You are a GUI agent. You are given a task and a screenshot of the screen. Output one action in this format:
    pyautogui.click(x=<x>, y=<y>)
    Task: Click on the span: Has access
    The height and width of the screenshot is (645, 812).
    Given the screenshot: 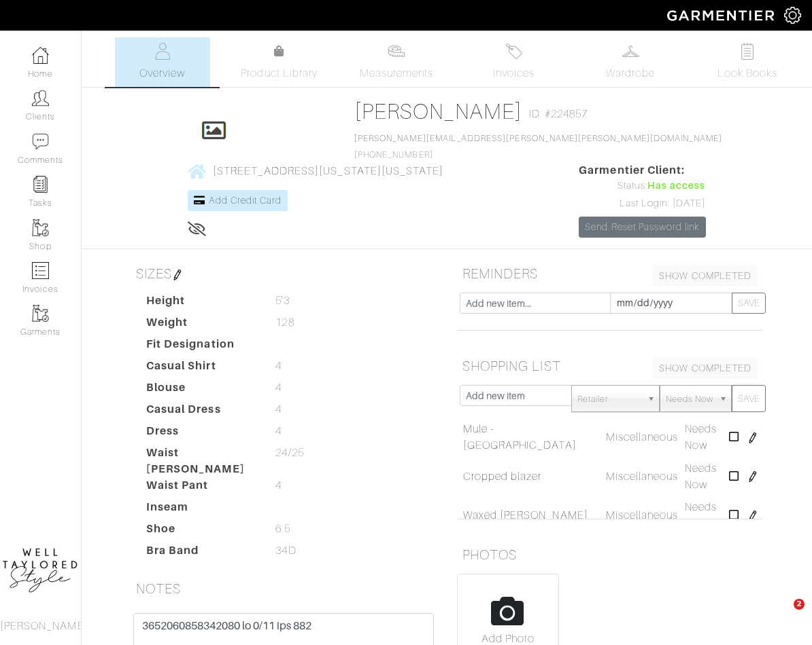 What is the action you would take?
    pyautogui.click(x=676, y=186)
    